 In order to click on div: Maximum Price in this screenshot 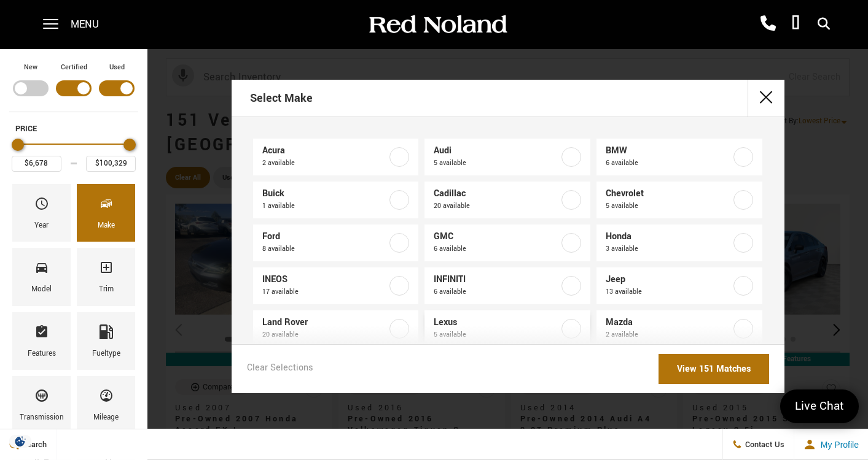, I will do `click(130, 145)`.